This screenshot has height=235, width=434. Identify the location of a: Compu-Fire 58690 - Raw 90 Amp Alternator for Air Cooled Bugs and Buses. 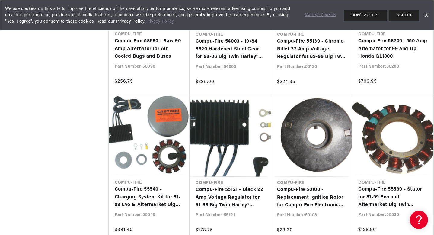
(149, 49).